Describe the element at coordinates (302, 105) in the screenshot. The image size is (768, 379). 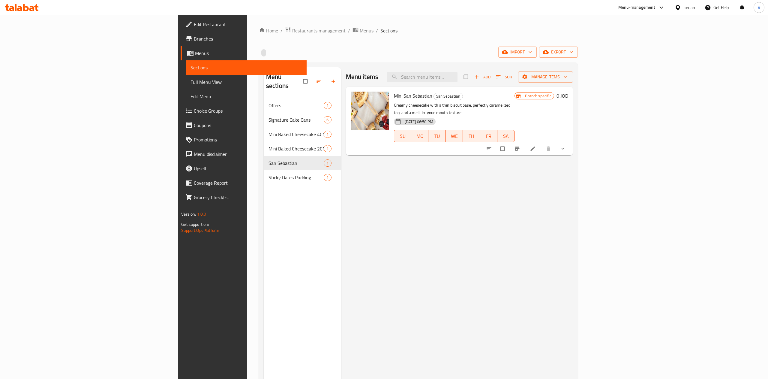
I see `div: Offers1` at that location.